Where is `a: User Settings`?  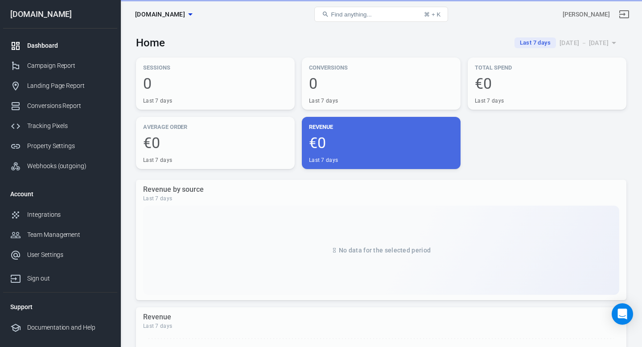
a: User Settings is located at coordinates (60, 255).